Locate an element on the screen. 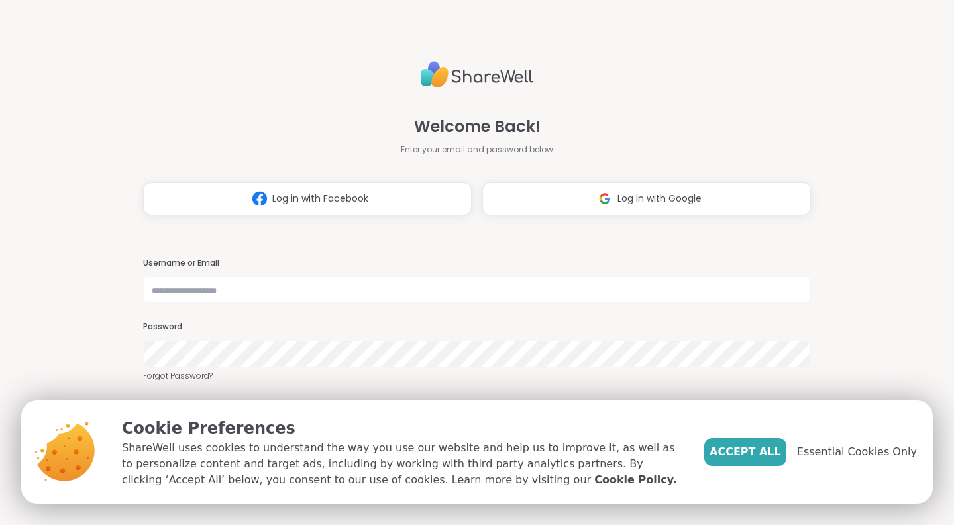  button: Log in with Facebook is located at coordinates (307, 199).